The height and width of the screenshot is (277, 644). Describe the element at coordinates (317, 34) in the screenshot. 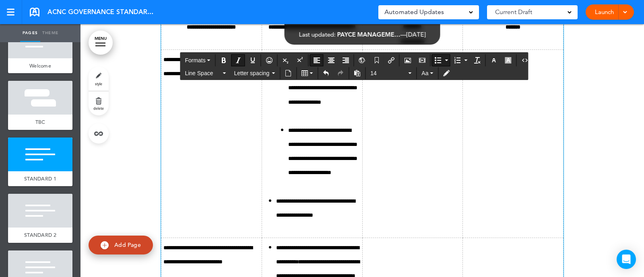

I see `span: Last updated:` at that location.